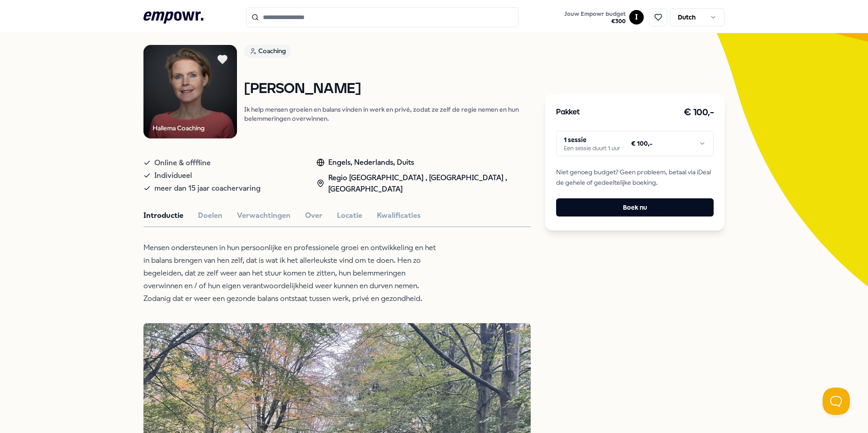  I want to click on div: Hallema Coaching, so click(178, 128).